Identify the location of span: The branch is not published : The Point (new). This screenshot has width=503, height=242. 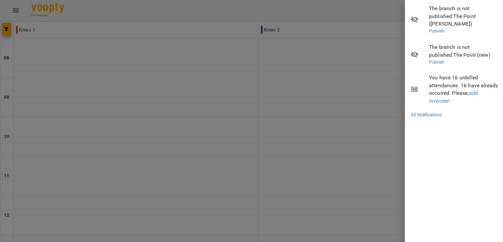
(463, 51).